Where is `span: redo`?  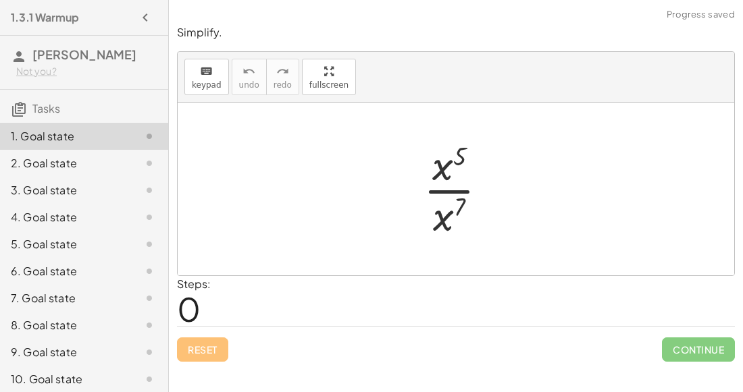
span: redo is located at coordinates (282, 85).